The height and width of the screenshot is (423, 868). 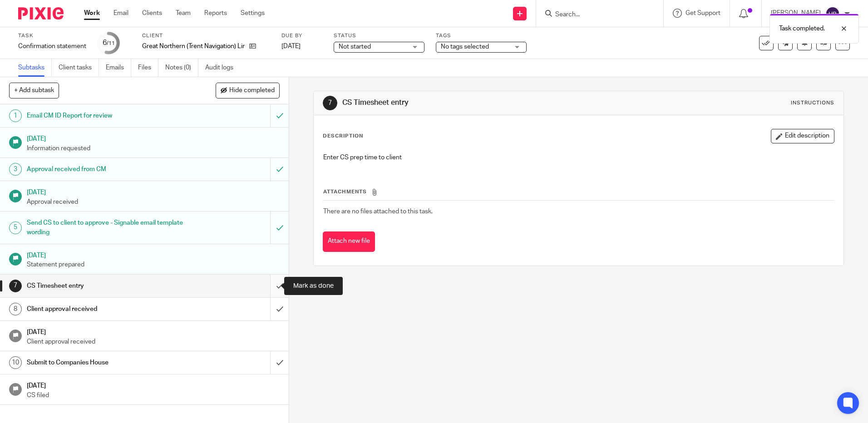 I want to click on p: Great Northern (Trent Navigation) Limited, so click(x=194, y=46).